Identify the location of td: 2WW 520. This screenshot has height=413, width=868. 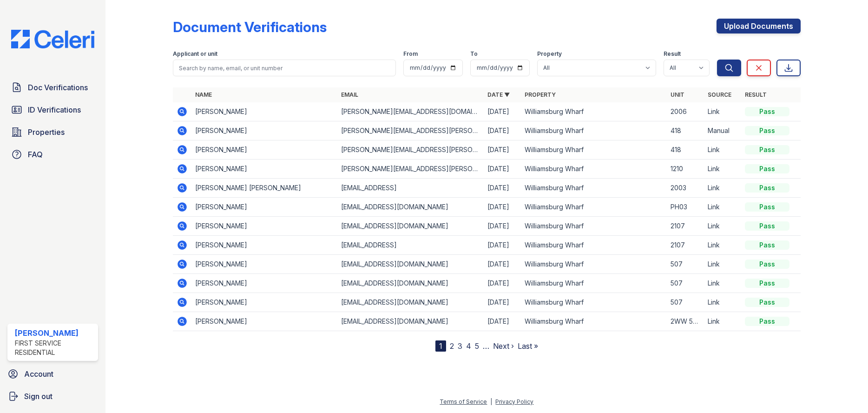
(685, 321).